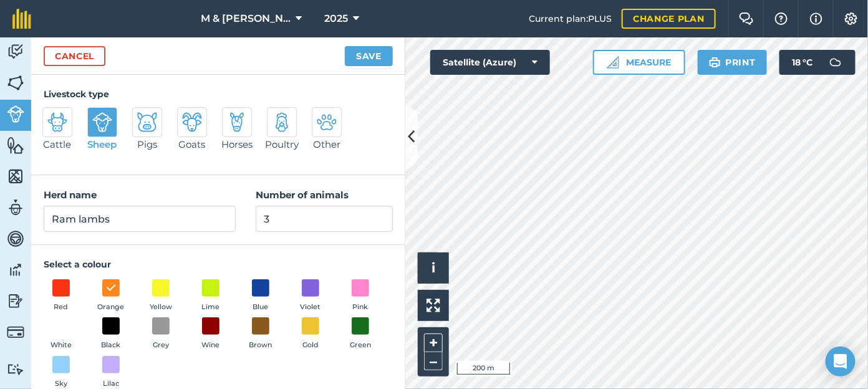 Image resolution: width=868 pixels, height=389 pixels. I want to click on img: Ruler icon, so click(613, 63).